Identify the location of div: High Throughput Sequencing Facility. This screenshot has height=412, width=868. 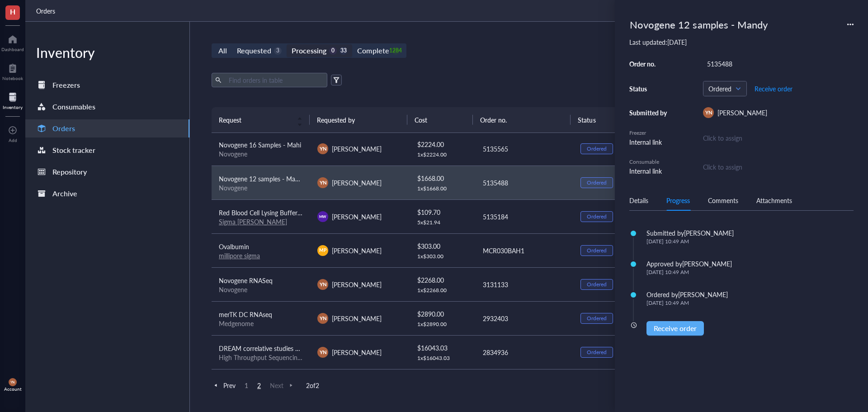
(261, 357).